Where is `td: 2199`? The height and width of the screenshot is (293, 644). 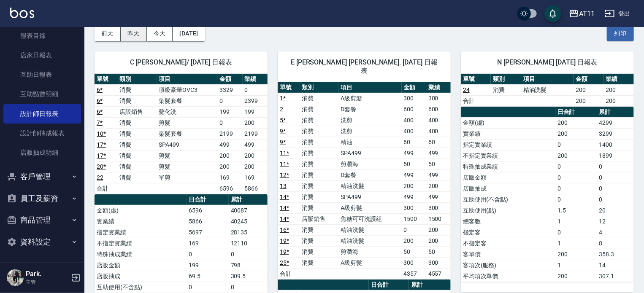
td: 2199 is located at coordinates (255, 134).